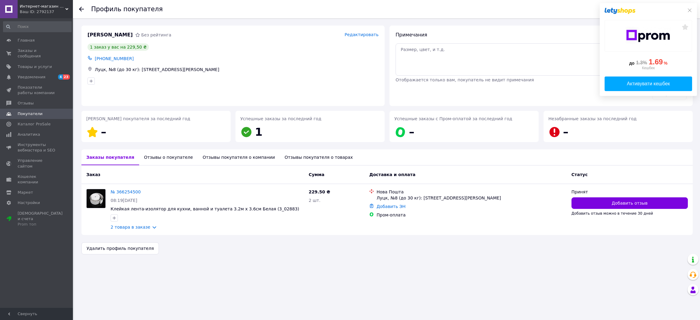 This screenshot has width=700, height=320. I want to click on span: Покупатели, so click(30, 114).